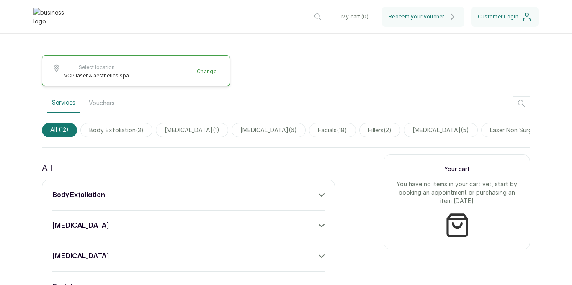 This screenshot has height=285, width=572. I want to click on h3: body exfoliation, so click(79, 195).